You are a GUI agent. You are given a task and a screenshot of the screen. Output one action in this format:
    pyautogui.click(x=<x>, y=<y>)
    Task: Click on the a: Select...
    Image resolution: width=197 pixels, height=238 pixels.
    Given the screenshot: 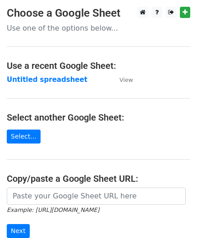 What is the action you would take?
    pyautogui.click(x=23, y=136)
    